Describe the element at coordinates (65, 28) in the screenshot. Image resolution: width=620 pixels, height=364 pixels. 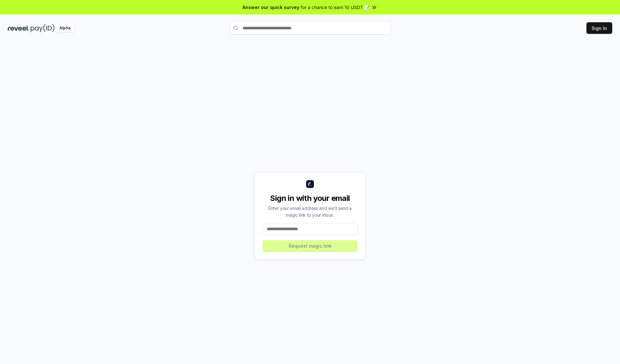
I see `div: Alpha` at that location.